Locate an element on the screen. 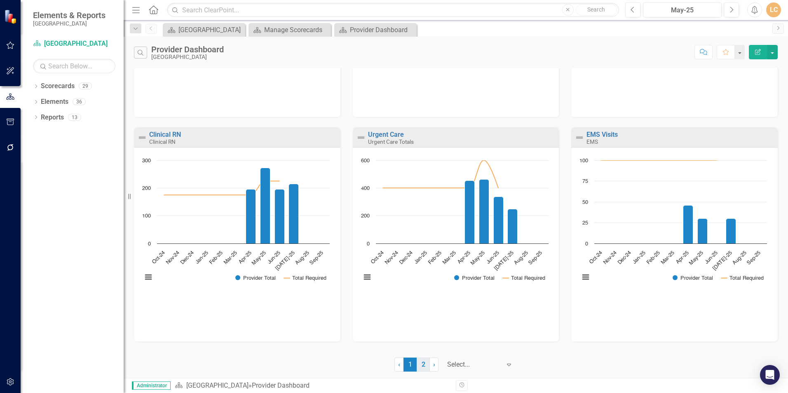  div: May-25 is located at coordinates (682, 10).